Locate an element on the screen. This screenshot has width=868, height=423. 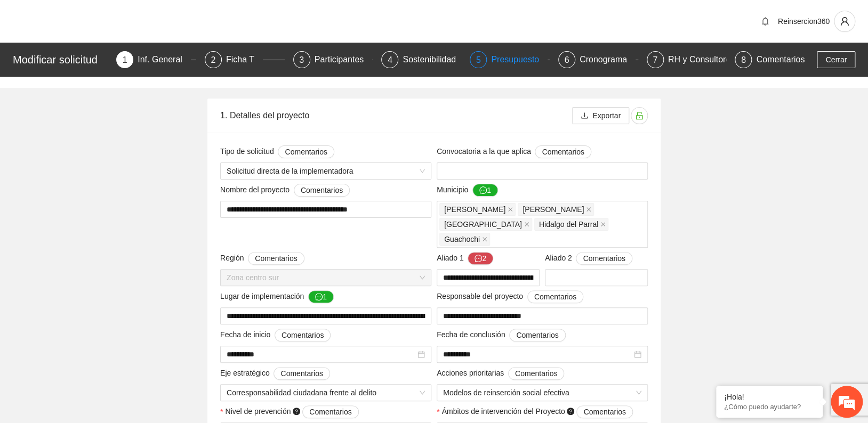
div: 3Participantes is located at coordinates (334, 60).